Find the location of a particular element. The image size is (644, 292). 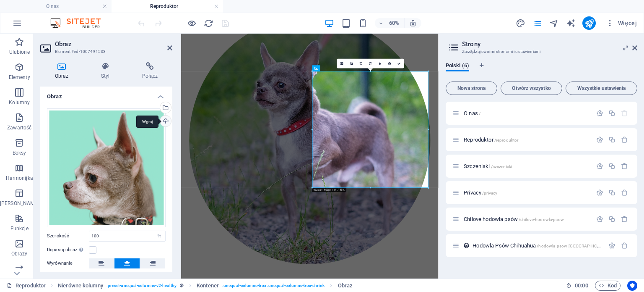

div: Chilove hodowla psów/chilove-hodowla-psow is located at coordinates (527, 219).